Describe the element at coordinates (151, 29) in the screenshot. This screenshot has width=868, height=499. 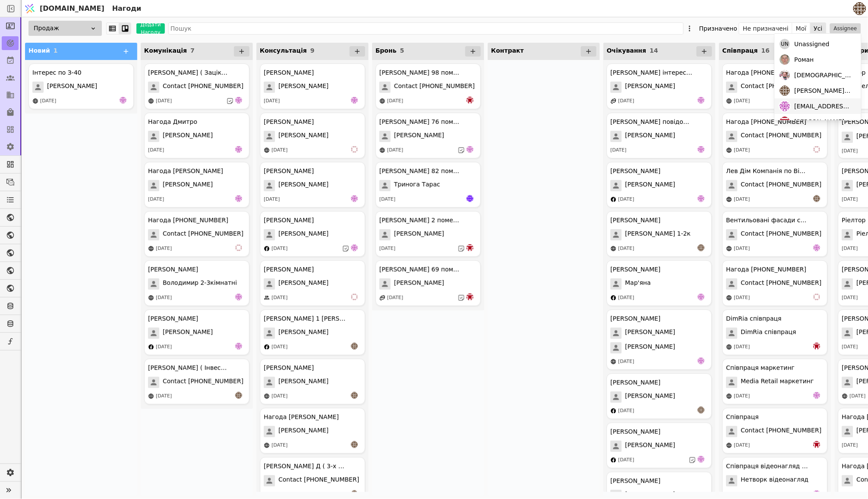
I see `button: Додати Нагоду` at that location.